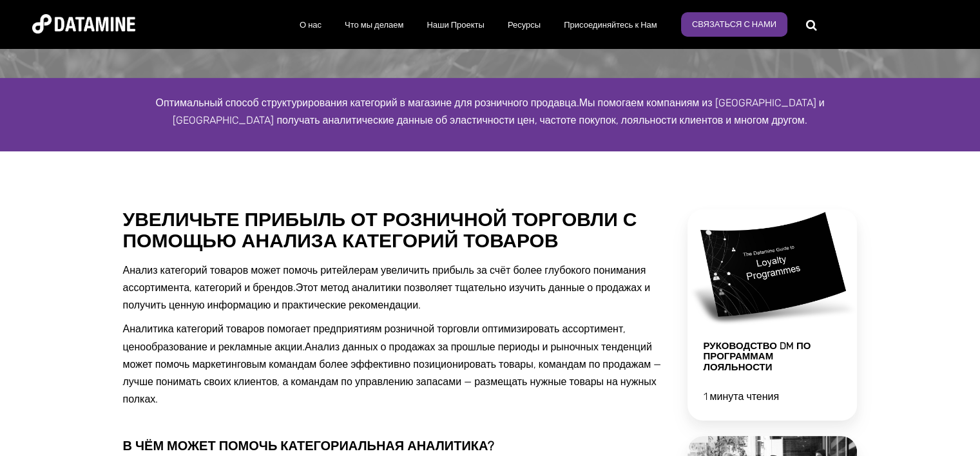 Image resolution: width=980 pixels, height=456 pixels. Describe the element at coordinates (524, 24) in the screenshot. I see `ya-tr-span: Ресурсы` at that location.